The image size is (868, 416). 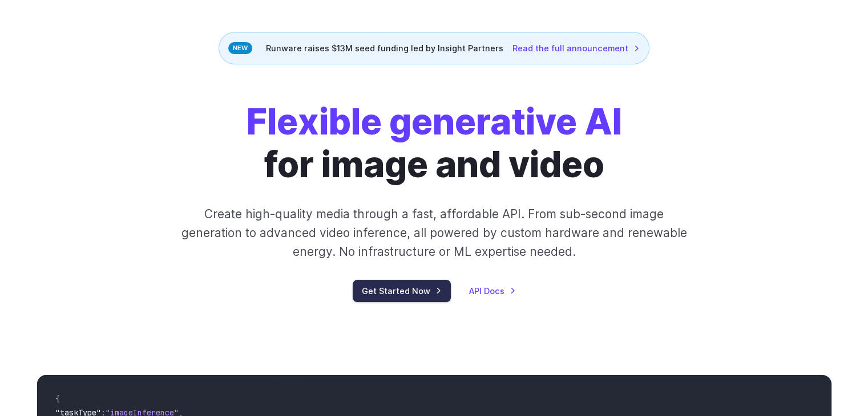 What do you see at coordinates (401, 291) in the screenshot?
I see `a: Get Started Now` at bounding box center [401, 291].